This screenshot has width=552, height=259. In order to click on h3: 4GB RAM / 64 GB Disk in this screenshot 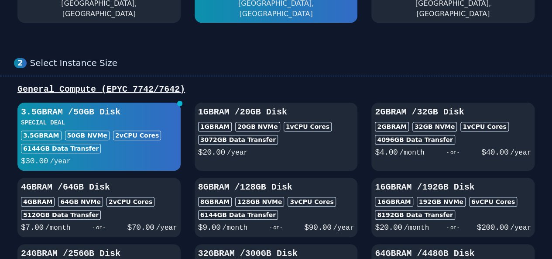, I will do `click(99, 187)`.